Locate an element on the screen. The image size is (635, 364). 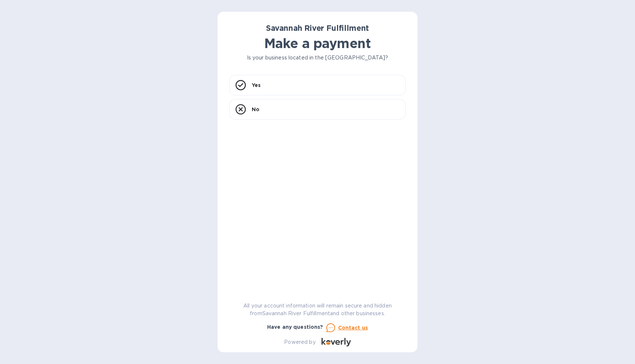
p: All your account information will remain secure and hidden from Savannah River Fulfillment and ot... is located at coordinates (318, 310).